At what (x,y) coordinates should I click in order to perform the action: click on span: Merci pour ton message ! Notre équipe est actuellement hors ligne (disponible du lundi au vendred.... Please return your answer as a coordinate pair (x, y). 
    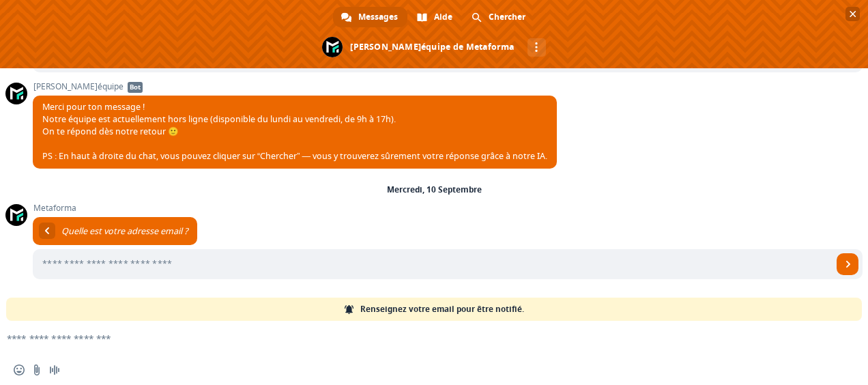
    Looking at the image, I should click on (295, 131).